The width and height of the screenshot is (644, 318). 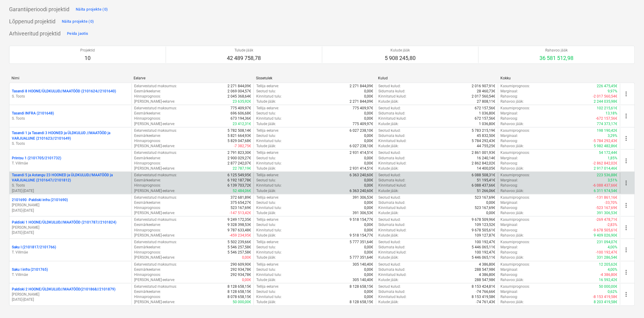 What do you see at coordinates (33, 113) in the screenshot?
I see `p: Tasandi INFRA (2101648)` at bounding box center [33, 113].